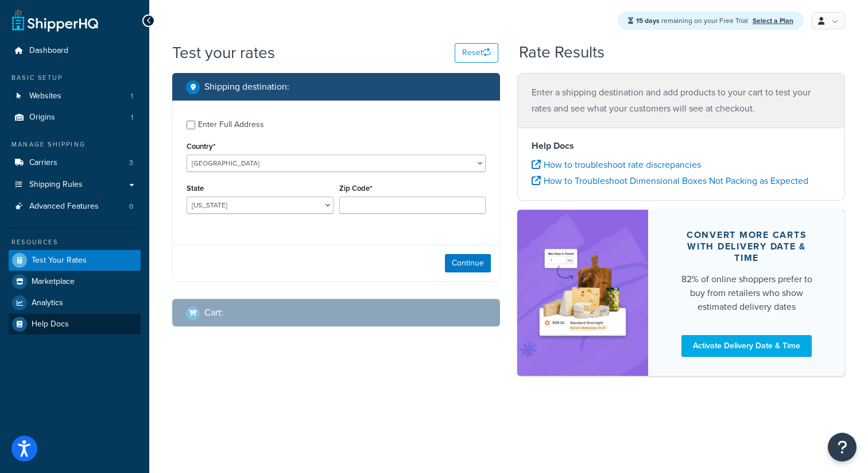  What do you see at coordinates (45, 96) in the screenshot?
I see `span: Websites` at bounding box center [45, 96].